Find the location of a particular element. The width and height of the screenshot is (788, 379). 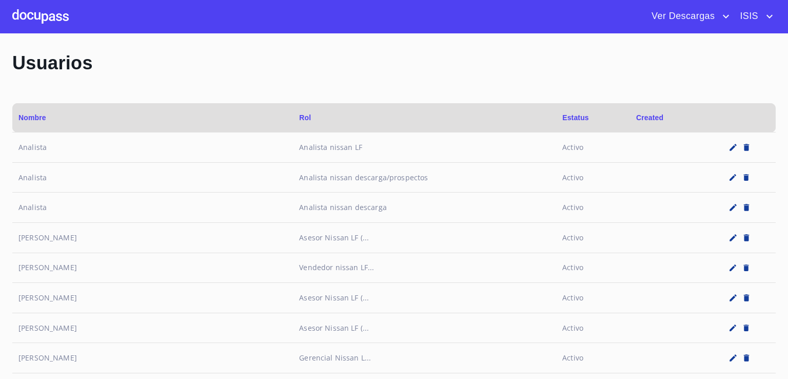

th: Created is located at coordinates (667, 118).